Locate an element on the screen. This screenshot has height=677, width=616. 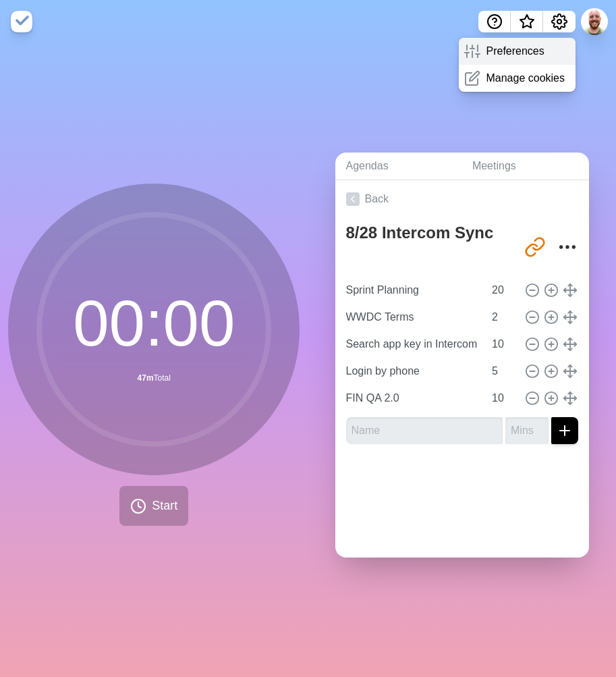
p: Preferences is located at coordinates (515, 51).